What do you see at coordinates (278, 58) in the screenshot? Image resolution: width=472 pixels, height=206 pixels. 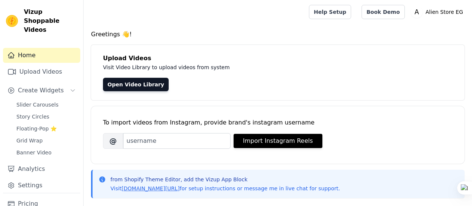 I see `h4: Upload Videos` at bounding box center [278, 58].